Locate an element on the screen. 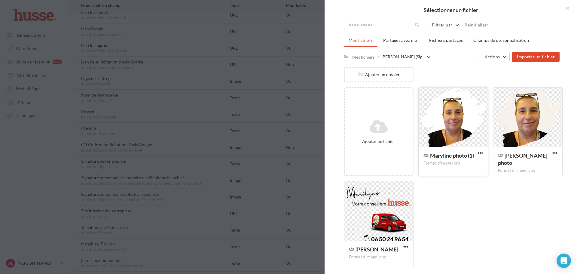 The width and height of the screenshot is (577, 274). button: Réinitialiser is located at coordinates (476, 25).